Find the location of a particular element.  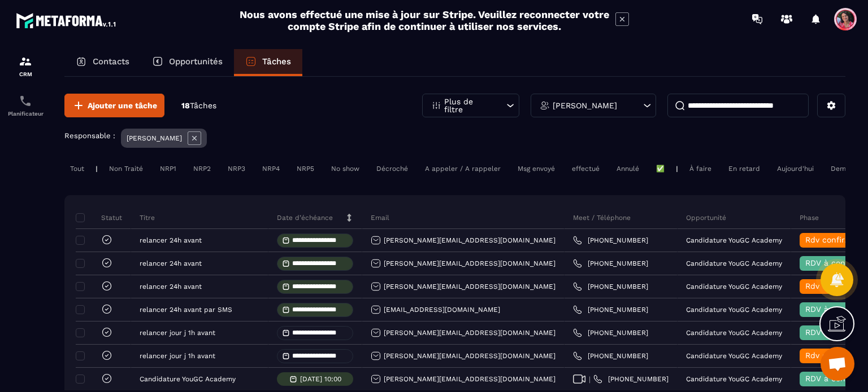

p: Meet / Téléphone is located at coordinates (601, 218).